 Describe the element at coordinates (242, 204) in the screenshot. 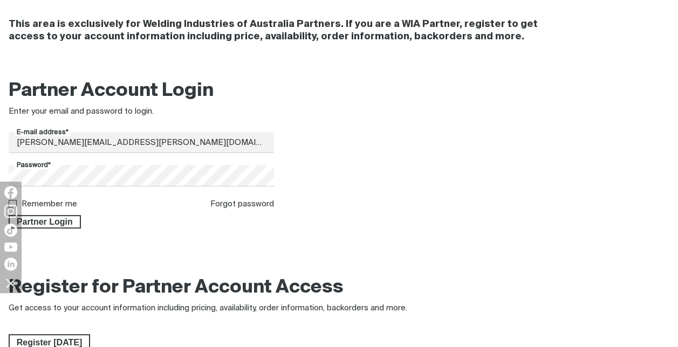

I see `a: Forgot password` at that location.